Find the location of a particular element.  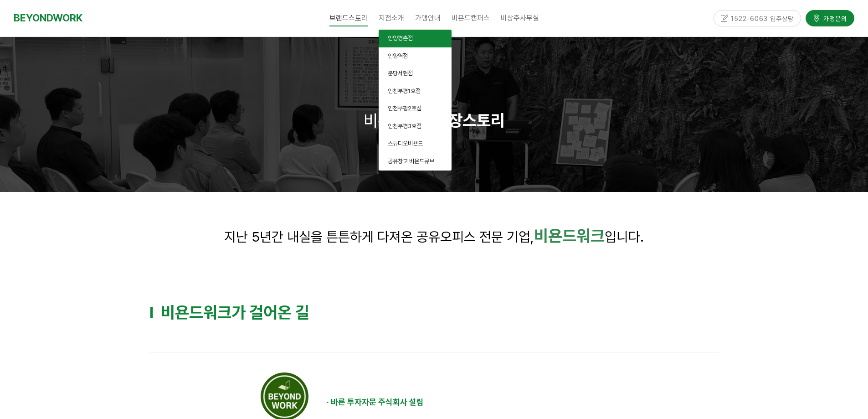

span: 지난 5년간 내실을 튼튼하게 다져온 공유오피스 전문 기업, is located at coordinates (379, 237).